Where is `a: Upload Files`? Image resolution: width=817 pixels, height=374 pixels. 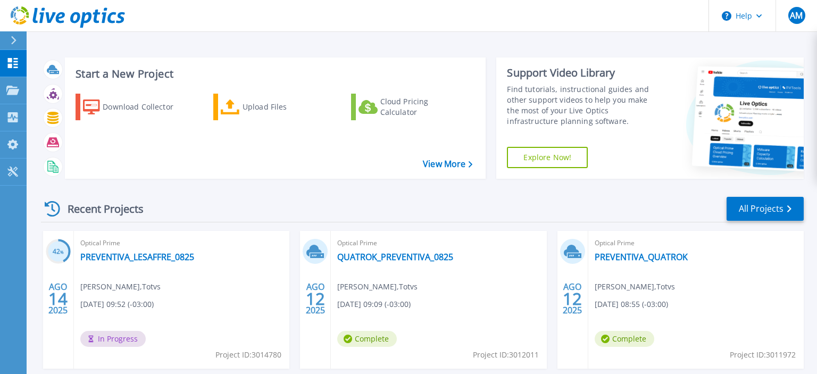 a: Upload Files is located at coordinates (272, 107).